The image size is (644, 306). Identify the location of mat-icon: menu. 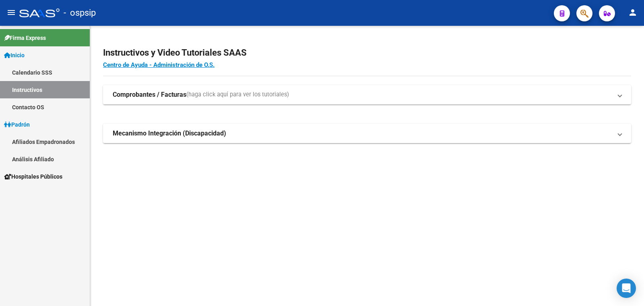
(11, 13).